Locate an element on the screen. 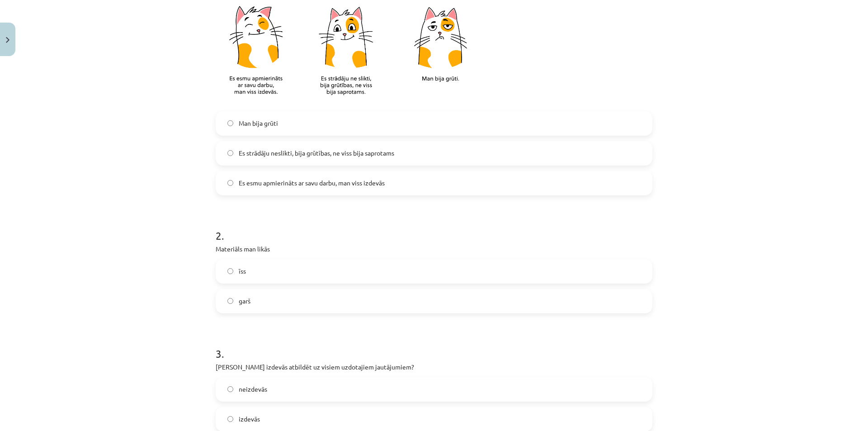 Image resolution: width=868 pixels, height=431 pixels. span: Man bija grūti is located at coordinates (258, 123).